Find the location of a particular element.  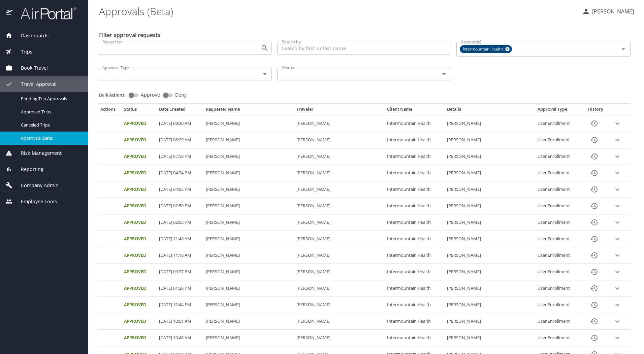

img: airportal-logo.png is located at coordinates (45, 13).